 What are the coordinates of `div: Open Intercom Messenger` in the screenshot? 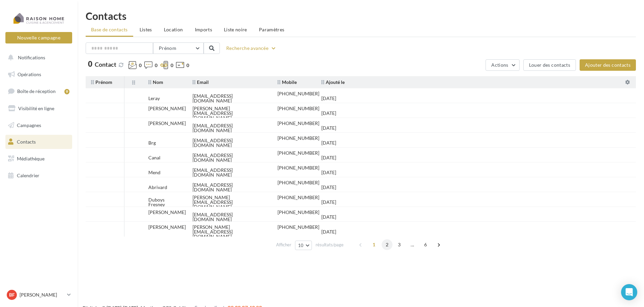 It's located at (629, 292).